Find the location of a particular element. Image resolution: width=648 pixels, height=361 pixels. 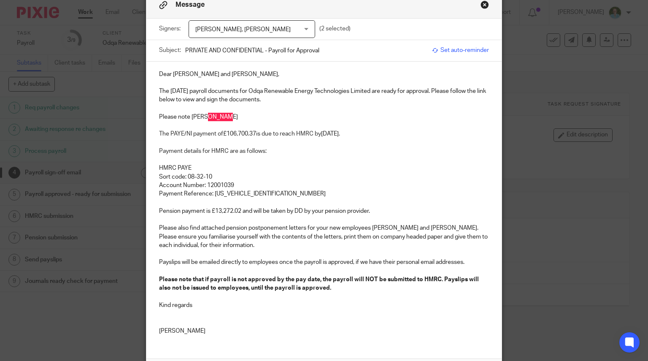

span: Payment details for HMRC are as follows: is located at coordinates (213, 151).